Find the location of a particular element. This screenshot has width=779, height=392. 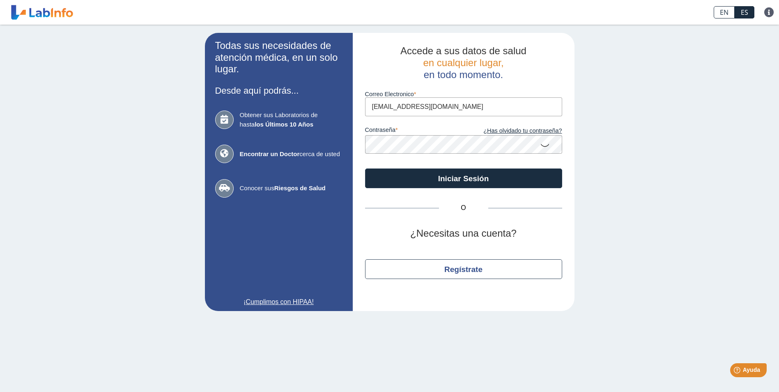

span: Ayuda is located at coordinates (46, 10).